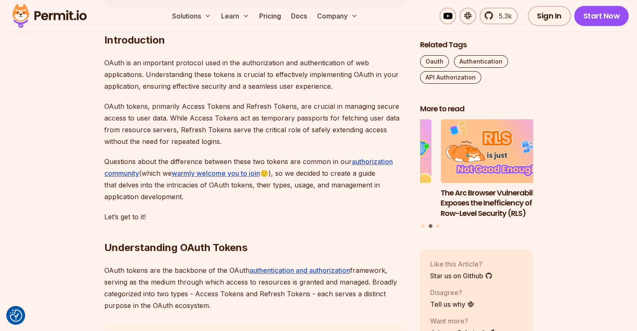 The height and width of the screenshot is (331, 637). Describe the element at coordinates (256, 288) in the screenshot. I see `p: OAuth tokens are the backbone of the OAuth framework, serving as the medium through which access ...` at that location.